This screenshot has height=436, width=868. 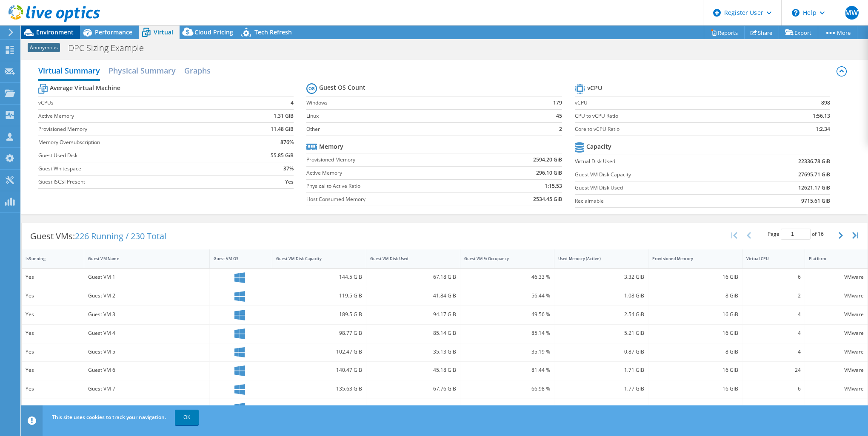 What do you see at coordinates (507, 296) in the screenshot?
I see `div: 56.44 %` at bounding box center [507, 296].